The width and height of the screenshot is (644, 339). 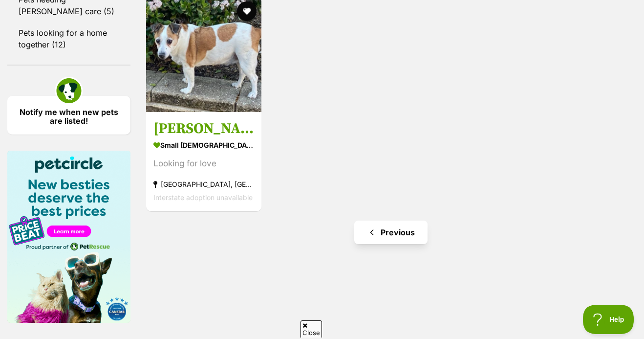 What do you see at coordinates (69, 115) in the screenshot?
I see `a: Notify me when new pets are listed!` at bounding box center [69, 115].